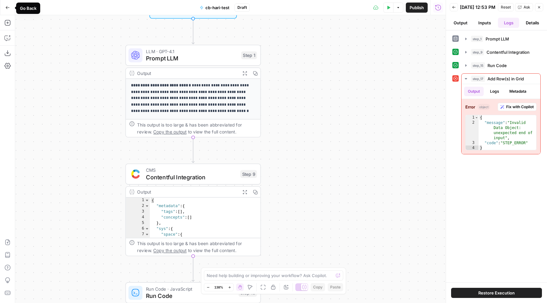 This screenshot has height=303, width=547. I want to click on div: CMSContentful IntegrationStep 9Output{ "metadata":{ "tags":[], "concepts":[] }, "sys":{ "space":{..., so click(193, 210).